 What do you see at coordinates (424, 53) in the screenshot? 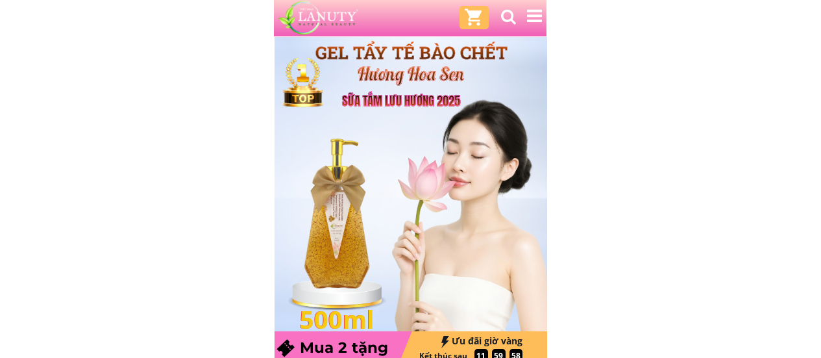
I see `h3: GEL TẨY TẾ BÀO CHẾT` at bounding box center [424, 53].